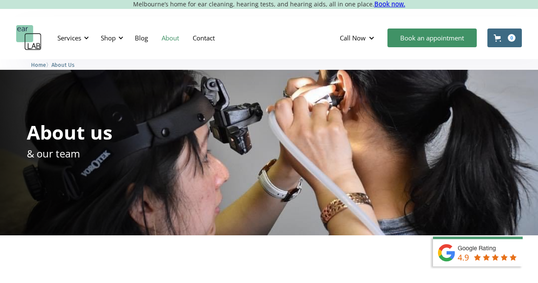 The height and width of the screenshot is (283, 538). I want to click on a: Book an appointment, so click(432, 38).